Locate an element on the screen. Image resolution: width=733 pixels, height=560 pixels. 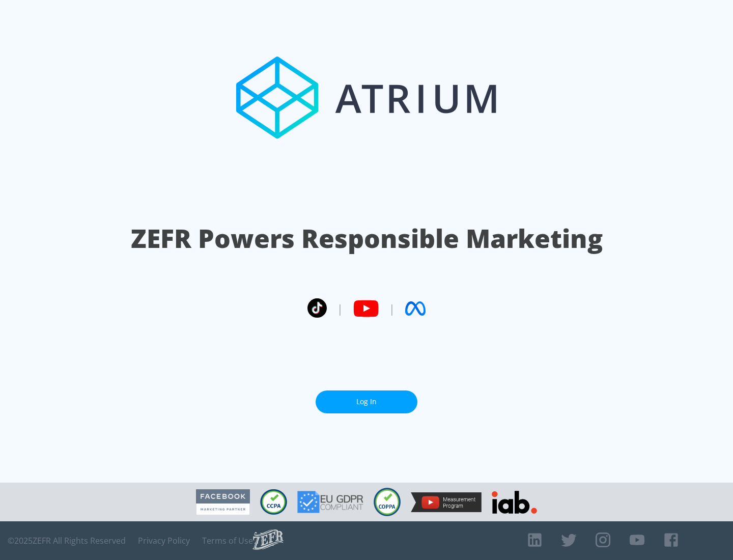
img: IAB is located at coordinates (514, 502).